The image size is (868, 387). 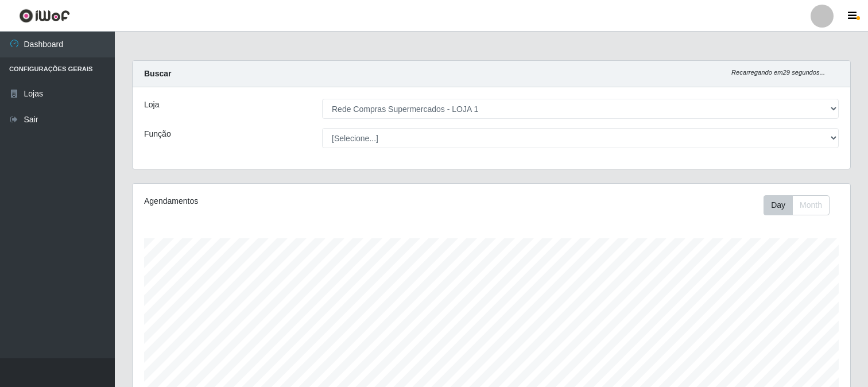 I want to click on div: Toolbar with button groups, so click(x=800, y=205).